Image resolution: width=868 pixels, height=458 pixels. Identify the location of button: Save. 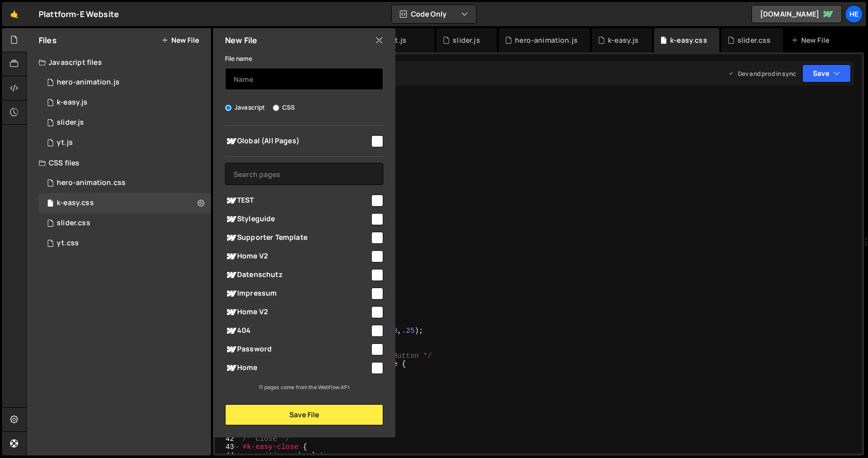
(827, 74).